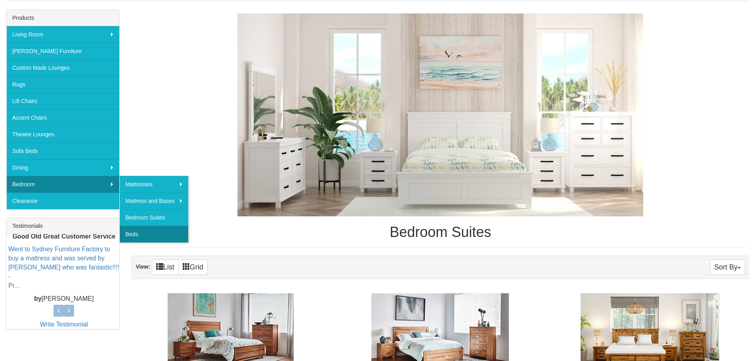  I want to click on a: Dining, so click(63, 168).